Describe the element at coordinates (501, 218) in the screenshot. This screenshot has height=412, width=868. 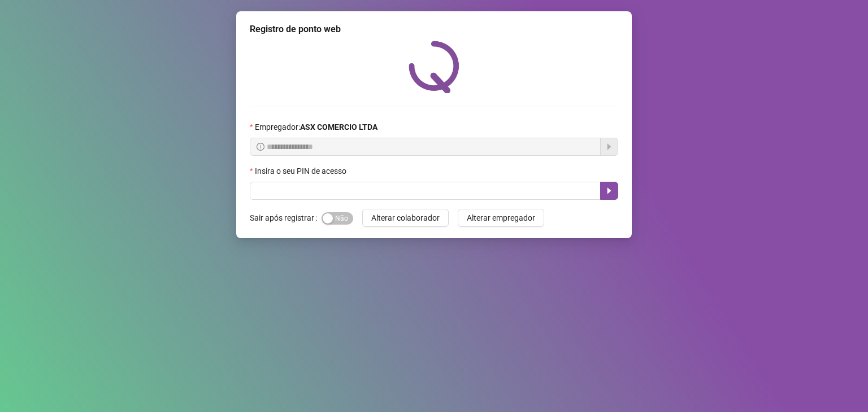
I see `span: Alterar empregador` at that location.